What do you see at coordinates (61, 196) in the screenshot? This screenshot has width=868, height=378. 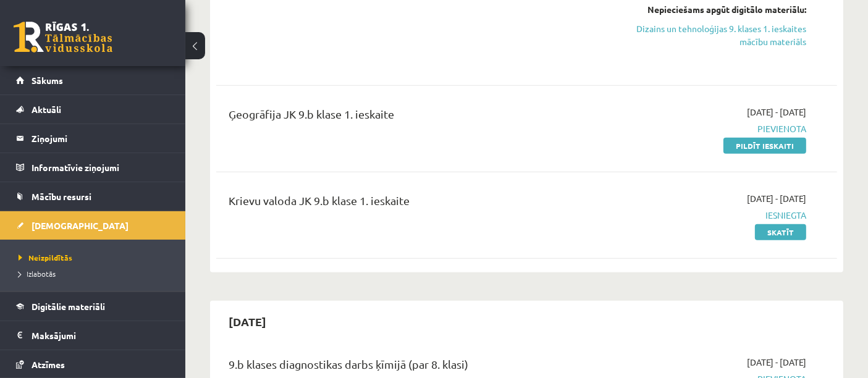 I see `span: Mācību resursi` at bounding box center [61, 196].